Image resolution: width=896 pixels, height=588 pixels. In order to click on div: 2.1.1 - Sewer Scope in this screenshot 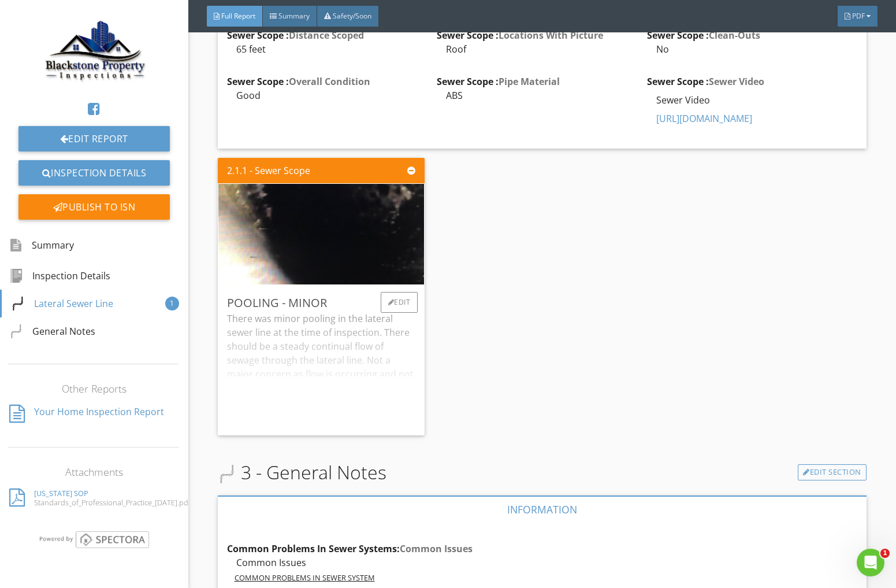, I will do `click(269, 170)`.